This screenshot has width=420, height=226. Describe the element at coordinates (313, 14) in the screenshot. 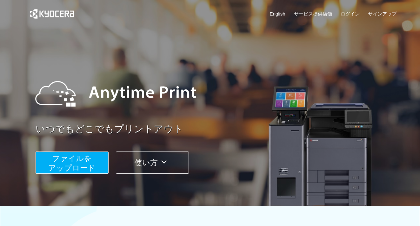

I see `a: サービス提供店舗` at that location.